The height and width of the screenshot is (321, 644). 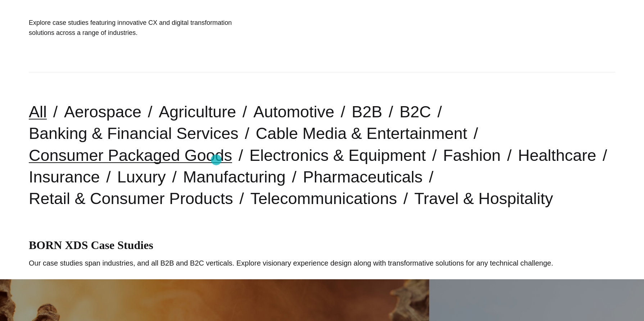 I want to click on p: Our case studies span industries, and all B2B and B2C verticals. Explore visionary experience des..., so click(x=322, y=263).